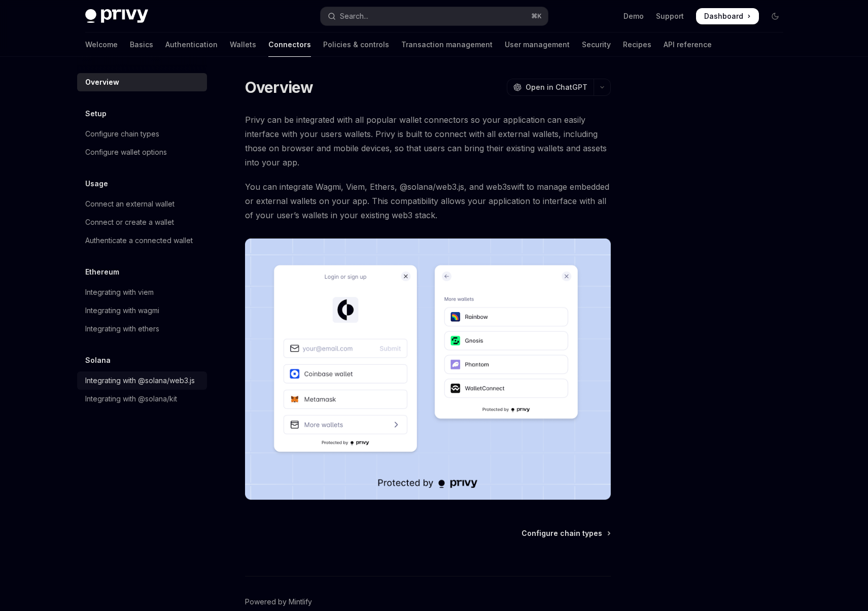 This screenshot has width=868, height=611. I want to click on a: Connect an external wallet, so click(142, 204).